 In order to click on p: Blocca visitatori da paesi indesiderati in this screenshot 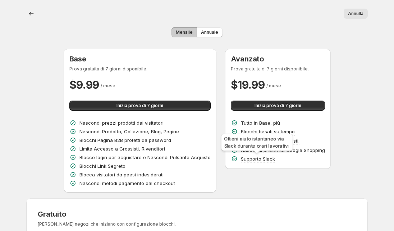, I will do `click(122, 175)`.